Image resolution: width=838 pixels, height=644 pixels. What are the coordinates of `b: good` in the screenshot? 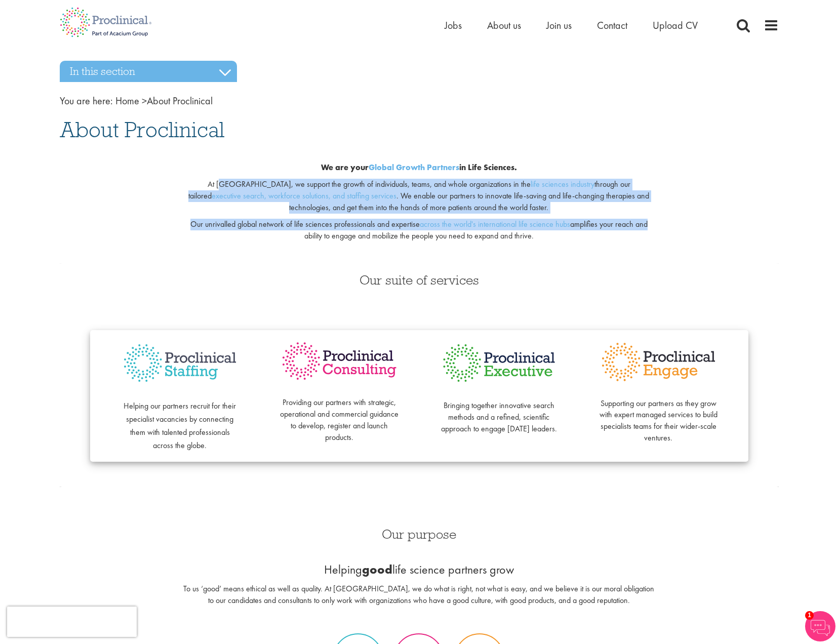 It's located at (377, 569).